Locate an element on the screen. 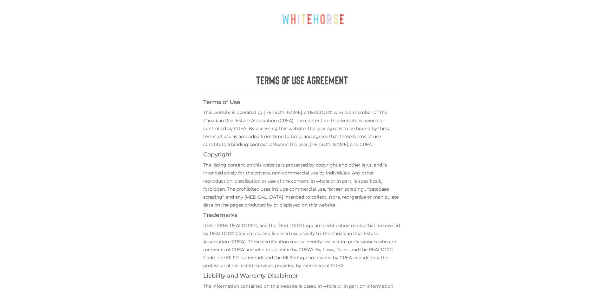 The height and width of the screenshot is (289, 604). nav: Menu is located at coordinates (302, 45).